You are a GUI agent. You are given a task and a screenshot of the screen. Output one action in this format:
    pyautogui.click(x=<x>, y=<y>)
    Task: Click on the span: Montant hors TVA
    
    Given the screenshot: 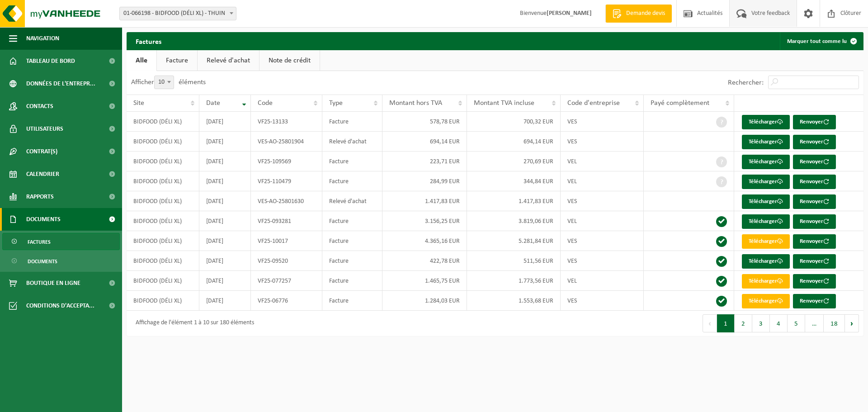 What is the action you would take?
    pyautogui.click(x=416, y=103)
    